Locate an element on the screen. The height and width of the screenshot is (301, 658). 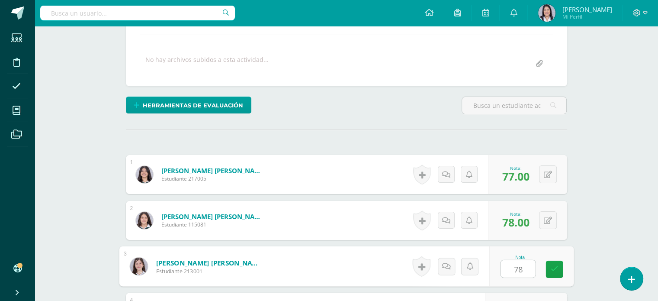
div: Nota is located at coordinates (520, 257).